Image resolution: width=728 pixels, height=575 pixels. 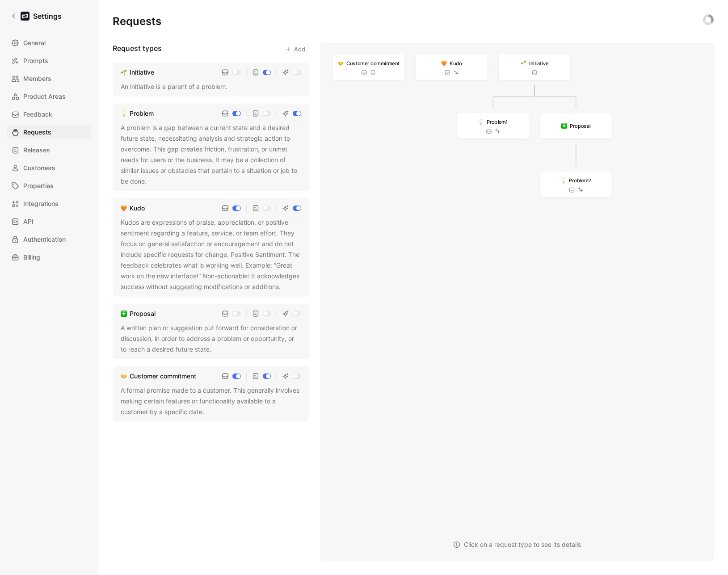 What do you see at coordinates (576, 126) in the screenshot?
I see `div: ❇️Proposal` at bounding box center [576, 126].